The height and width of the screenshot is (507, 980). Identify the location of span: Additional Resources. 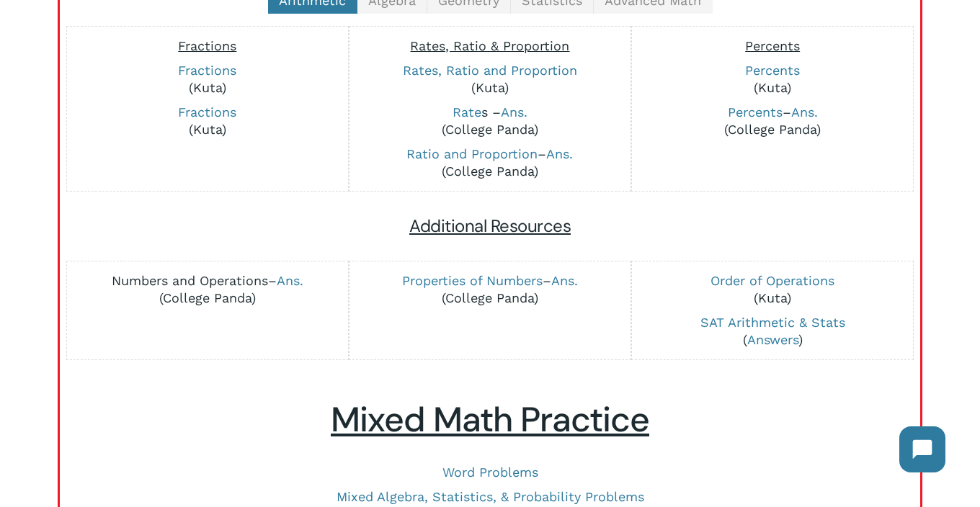
(490, 225).